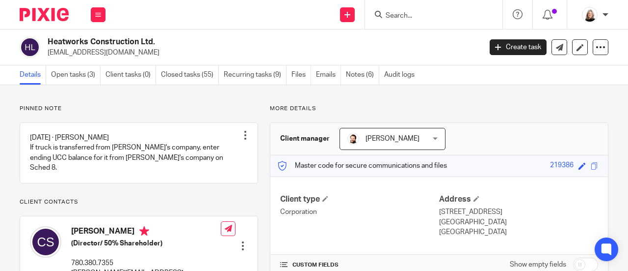 The width and height of the screenshot is (628, 271). I want to click on a: Emails, so click(328, 75).